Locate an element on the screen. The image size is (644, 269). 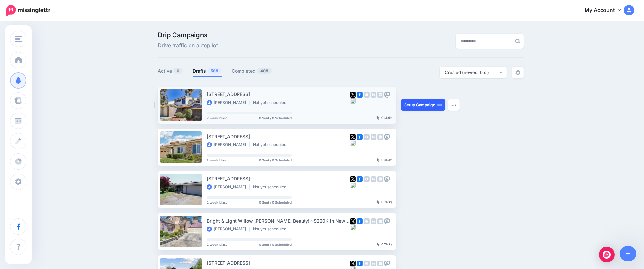
span: Drip Campaigns is located at coordinates (188, 35).